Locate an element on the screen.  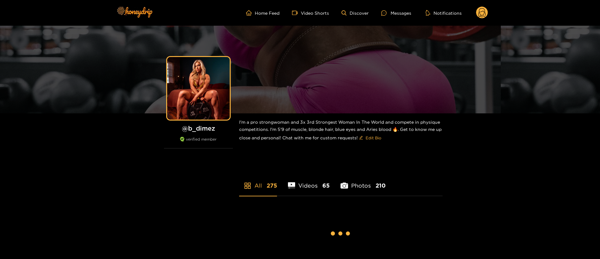
a: Video Shorts is located at coordinates (310, 13).